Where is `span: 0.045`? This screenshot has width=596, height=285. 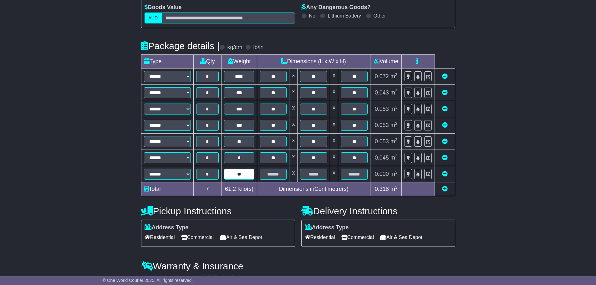
span: 0.045 is located at coordinates (382, 158).